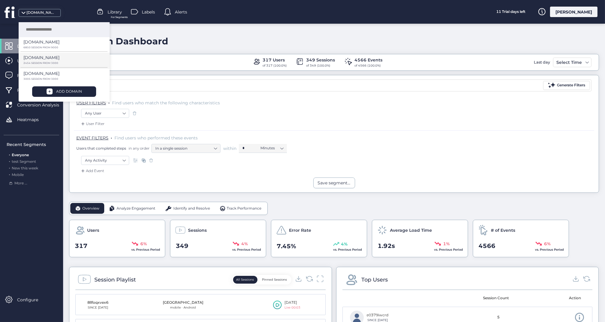 The image size is (605, 322). I want to click on span: More ..., so click(21, 183).